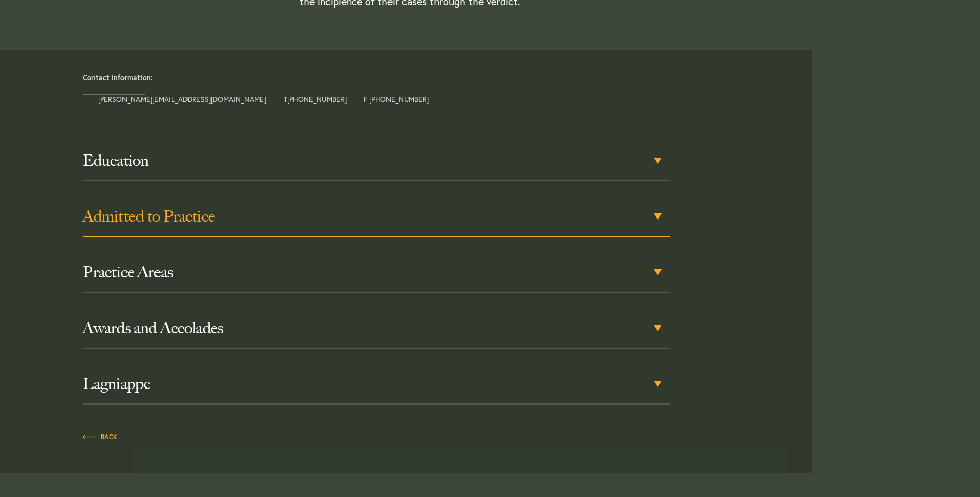 The width and height of the screenshot is (980, 497). Describe the element at coordinates (376, 272) in the screenshot. I see `h3: Practice Areas` at that location.